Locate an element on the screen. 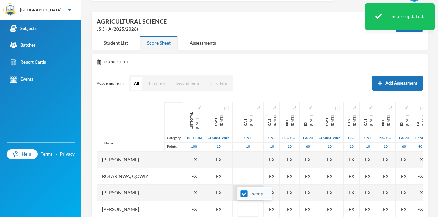 Image resolution: width=438 pixels, height=217 pixels. div: Bolarinwa, Qowiy is located at coordinates (140, 176).